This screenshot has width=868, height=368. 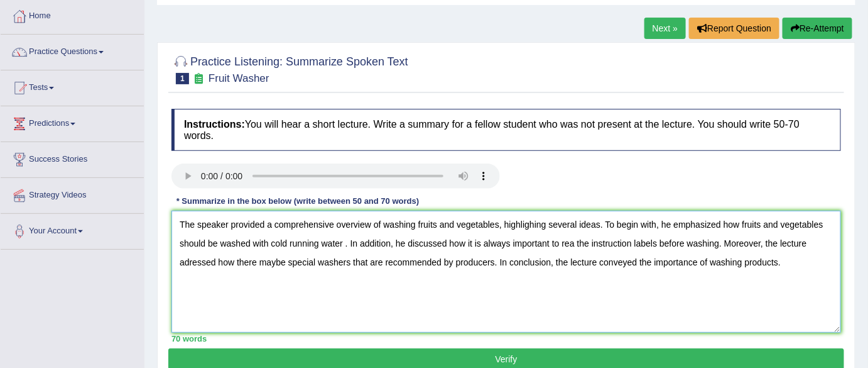 What do you see at coordinates (818, 28) in the screenshot?
I see `button: Re-Attempt` at bounding box center [818, 28].